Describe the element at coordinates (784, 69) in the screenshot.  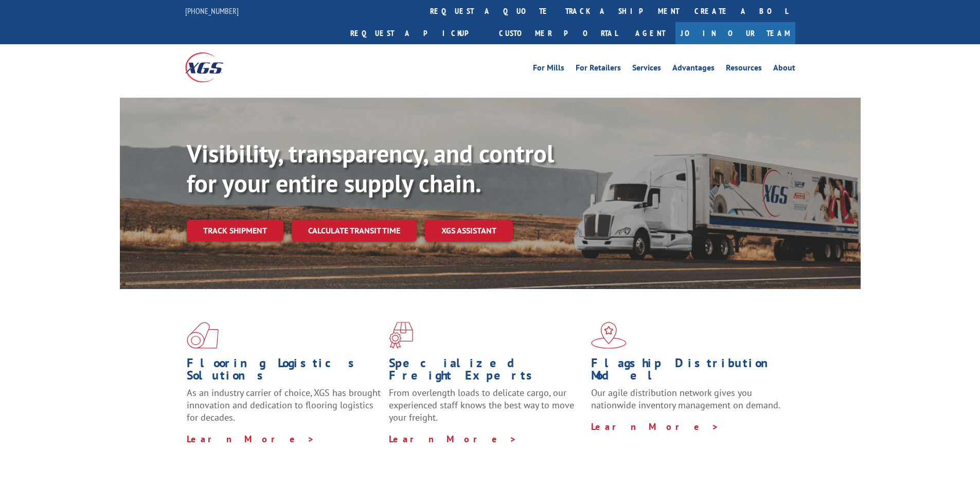
I see `a: About` at that location.